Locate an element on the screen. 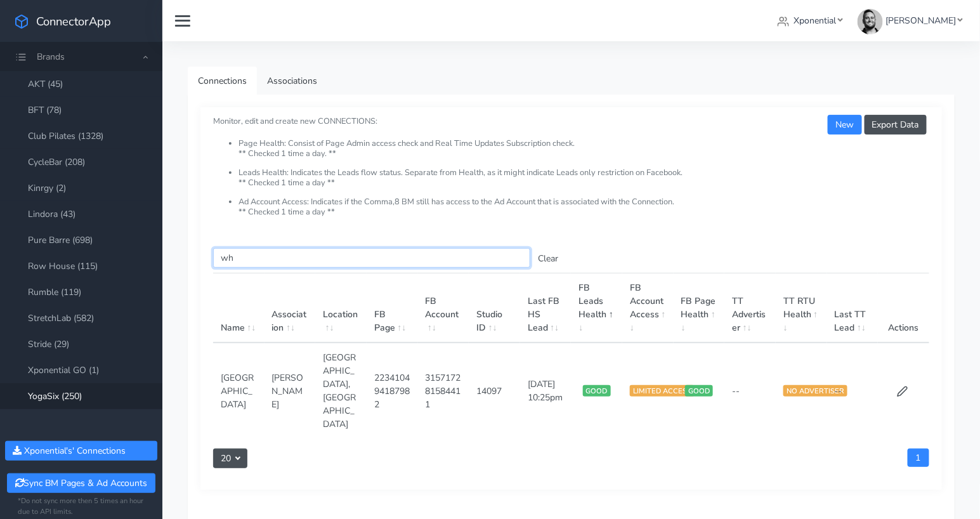  th: FB Account Access is located at coordinates (648, 308).